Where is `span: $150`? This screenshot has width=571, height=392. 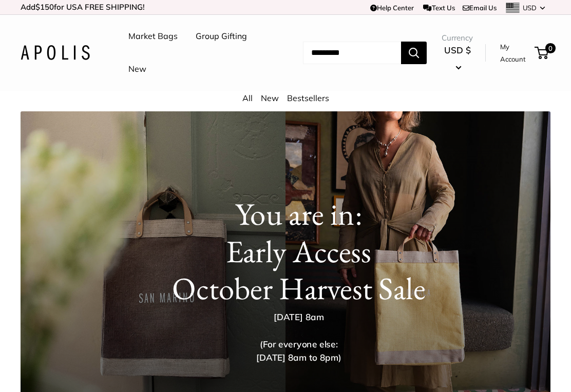
span: $150 is located at coordinates (45, 7).